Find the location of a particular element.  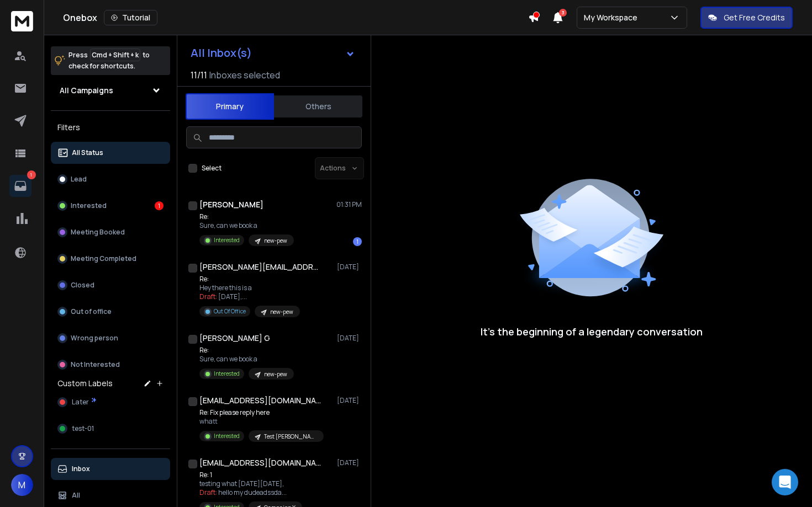

button: Meeting Booked is located at coordinates (111, 232).